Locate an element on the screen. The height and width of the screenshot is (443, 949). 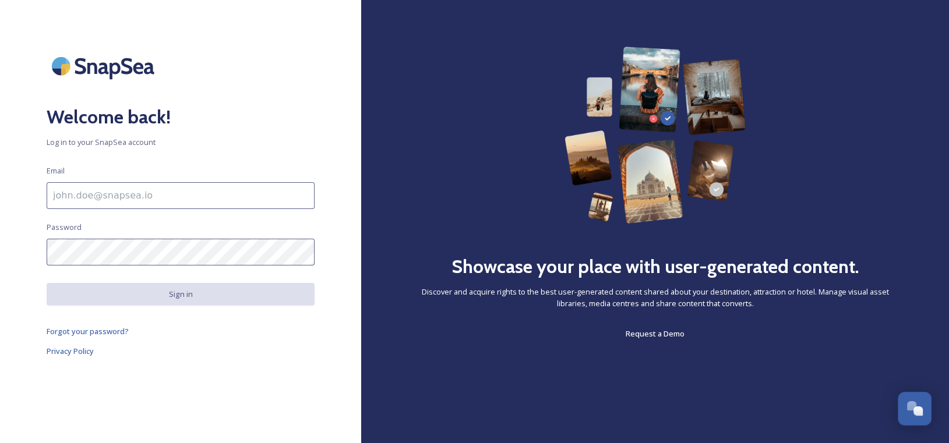
span: Forgot your password? is located at coordinates (87, 331).